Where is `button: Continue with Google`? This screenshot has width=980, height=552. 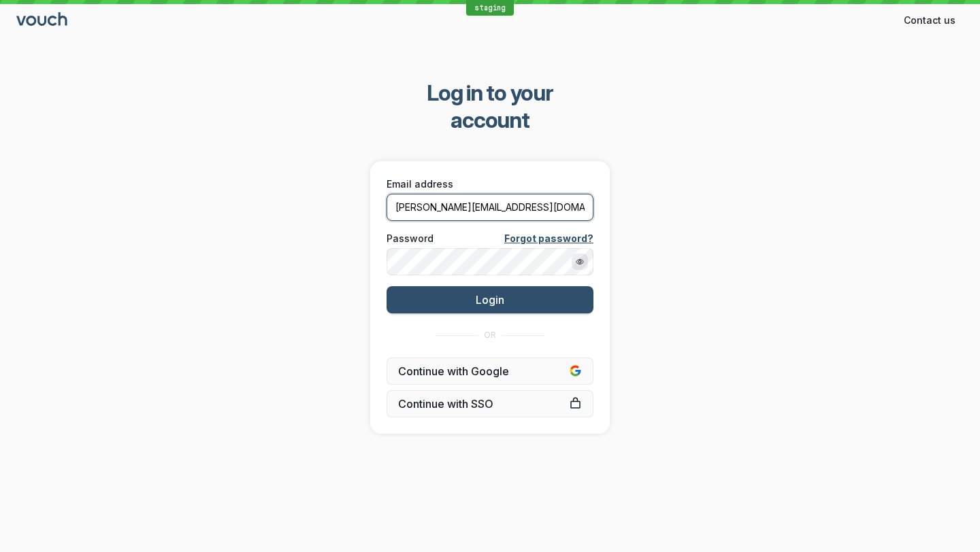
button: Continue with Google is located at coordinates (490, 372).